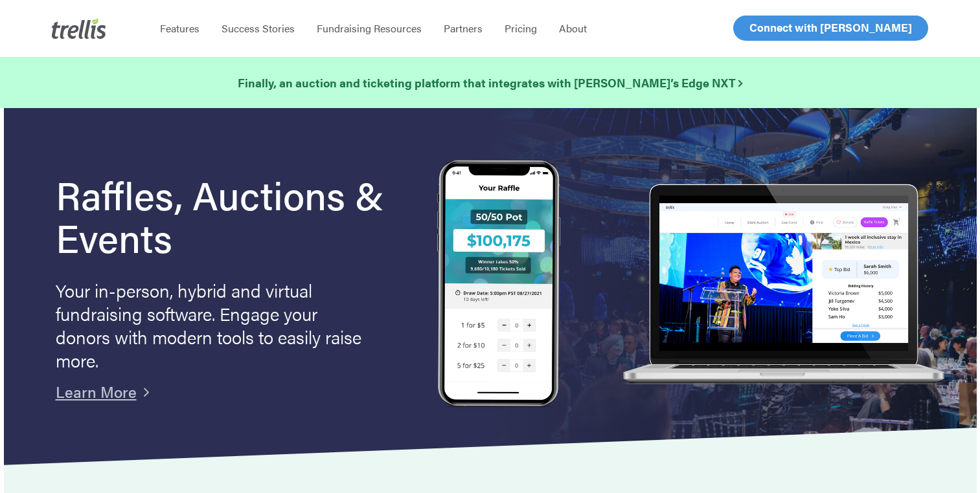 The height and width of the screenshot is (493, 980). I want to click on img: Trellis, so click(79, 28).